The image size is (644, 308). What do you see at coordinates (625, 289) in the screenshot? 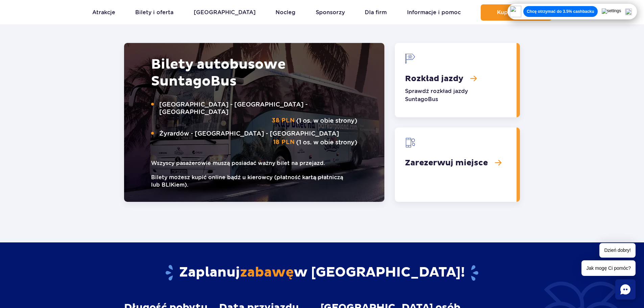
I see `div: Chat` at bounding box center [625, 289].